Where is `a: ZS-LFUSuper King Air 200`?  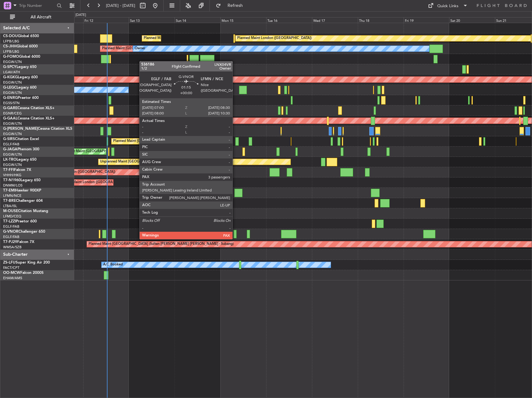
a: ZS-LFUSuper King Air 200 is located at coordinates (26, 262).